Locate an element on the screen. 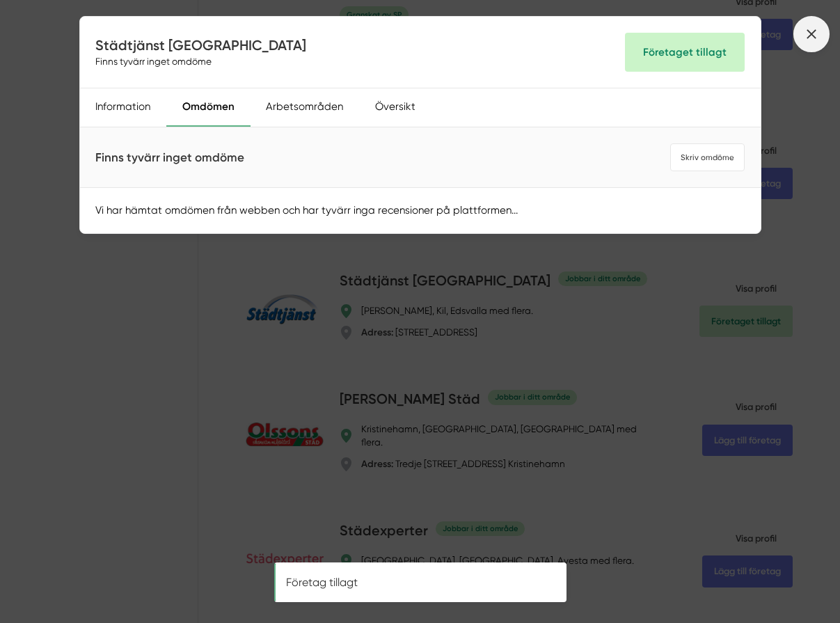 This screenshot has height=623, width=840. div: Information is located at coordinates (123, 107).